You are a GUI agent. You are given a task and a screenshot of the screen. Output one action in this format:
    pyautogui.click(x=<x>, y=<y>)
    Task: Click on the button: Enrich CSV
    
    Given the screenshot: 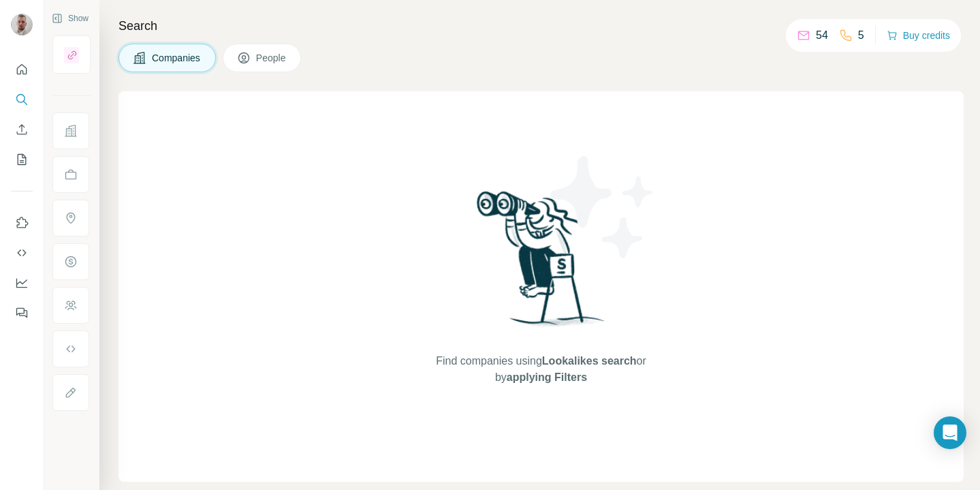 What is the action you would take?
    pyautogui.click(x=21, y=130)
    